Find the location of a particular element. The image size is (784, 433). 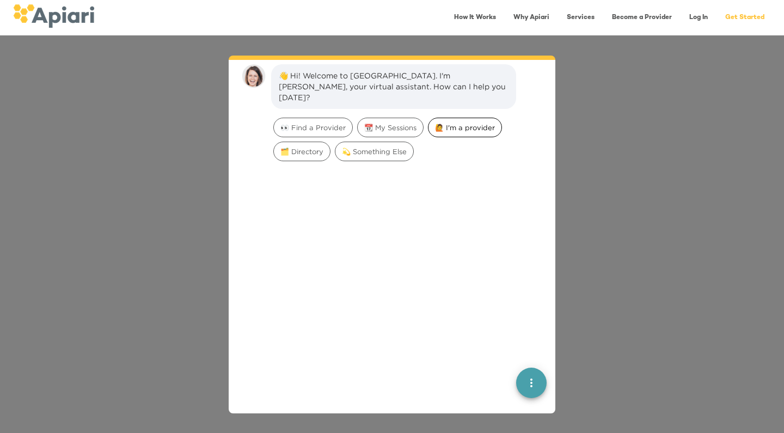

span: 👀 Find a Provider is located at coordinates (313, 127).